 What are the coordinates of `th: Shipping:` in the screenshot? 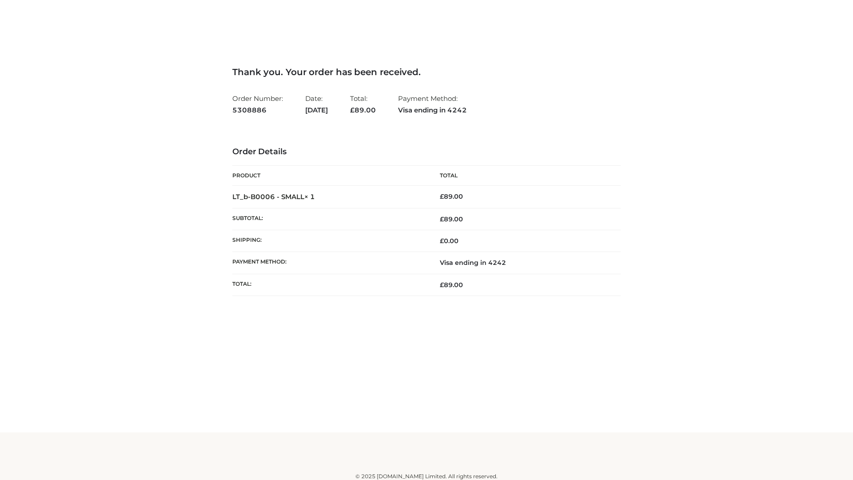 It's located at (329, 241).